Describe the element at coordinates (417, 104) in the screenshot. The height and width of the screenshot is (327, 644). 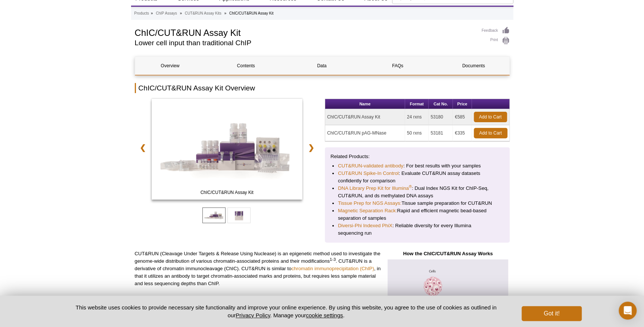
I see `th: Format` at that location.